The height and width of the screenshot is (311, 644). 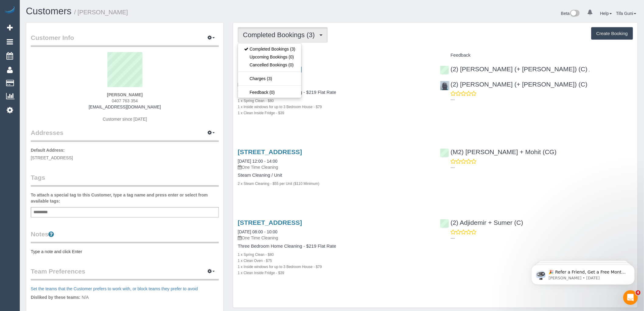 I want to click on legend: Customer Info, so click(x=124, y=40).